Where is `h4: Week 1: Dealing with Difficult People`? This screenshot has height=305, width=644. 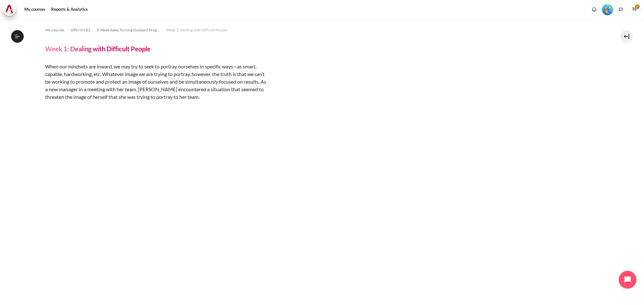 h4: Week 1: Dealing with Difficult People is located at coordinates (98, 49).